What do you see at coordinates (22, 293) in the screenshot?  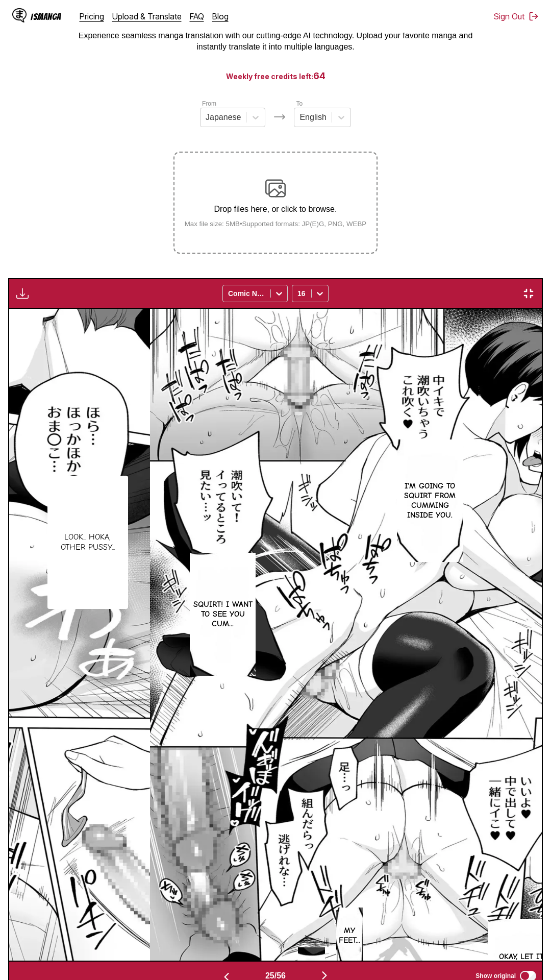 I see `img: Download translated images` at bounding box center [22, 293].